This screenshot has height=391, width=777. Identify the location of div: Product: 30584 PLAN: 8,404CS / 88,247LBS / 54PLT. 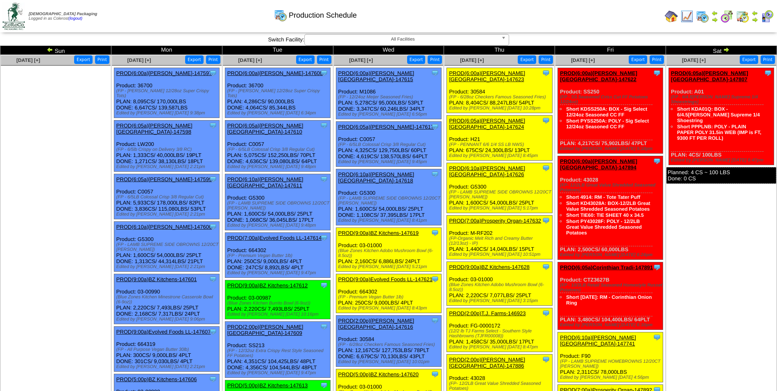
(500, 91).